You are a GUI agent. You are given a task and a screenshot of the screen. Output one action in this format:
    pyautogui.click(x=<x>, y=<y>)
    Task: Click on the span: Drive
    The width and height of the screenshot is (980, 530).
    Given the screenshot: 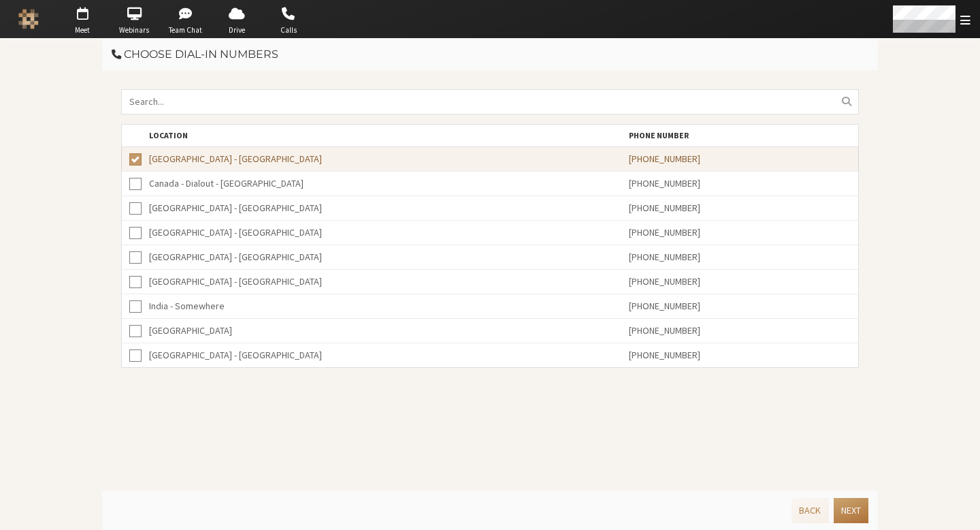 What is the action you would take?
    pyautogui.click(x=237, y=30)
    